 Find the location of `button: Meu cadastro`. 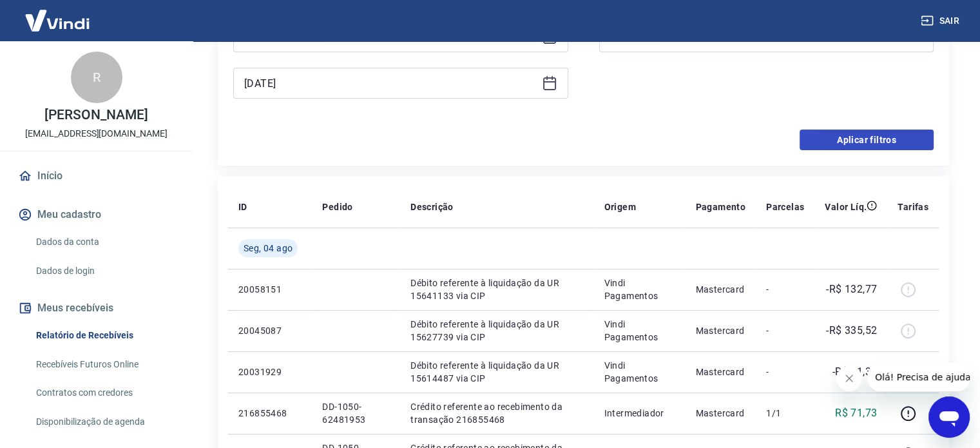

button: Meu cadastro is located at coordinates (96, 214).